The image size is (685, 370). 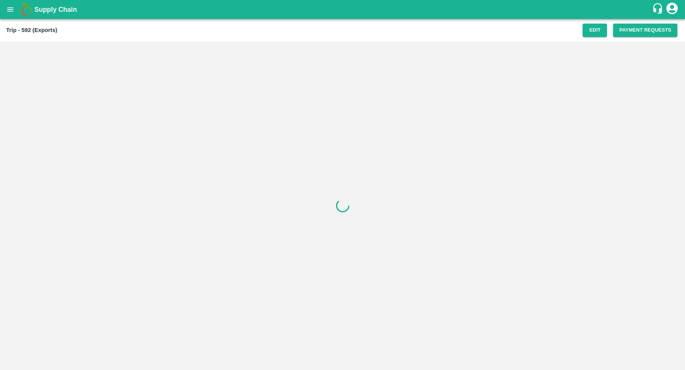 What do you see at coordinates (672, 10) in the screenshot?
I see `div: account of current user` at bounding box center [672, 10].